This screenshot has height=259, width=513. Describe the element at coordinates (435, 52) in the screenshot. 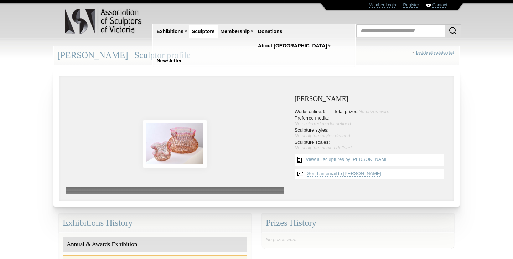

I see `a: Back to all sculptors list` at that location.